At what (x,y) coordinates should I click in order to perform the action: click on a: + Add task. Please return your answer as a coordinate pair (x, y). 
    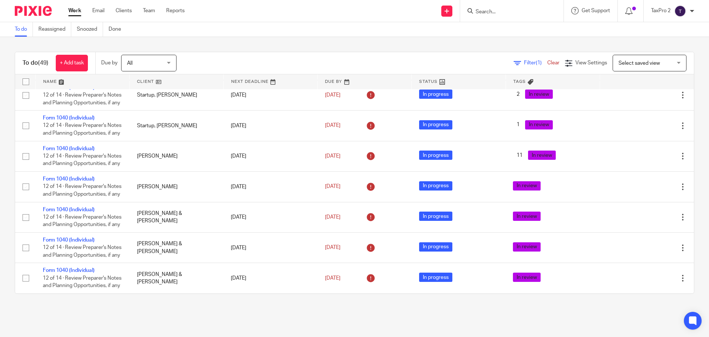
    Looking at the image, I should click on (72, 63).